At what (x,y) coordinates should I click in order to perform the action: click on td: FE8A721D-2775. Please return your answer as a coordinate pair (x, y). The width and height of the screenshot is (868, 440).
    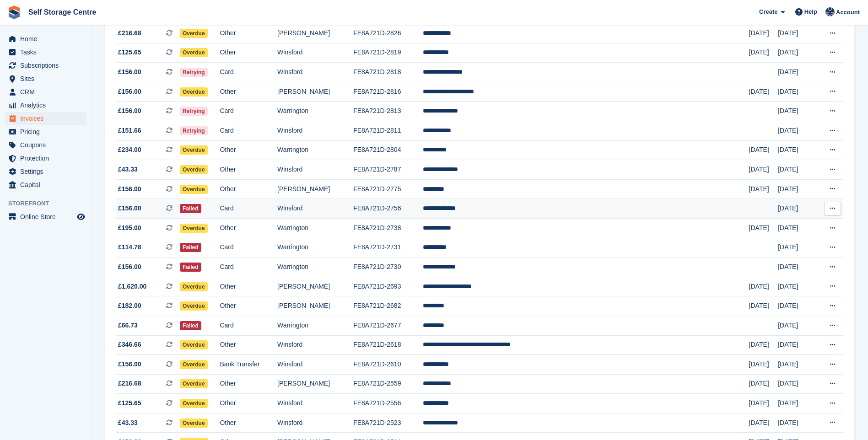
    Looking at the image, I should click on (388, 189).